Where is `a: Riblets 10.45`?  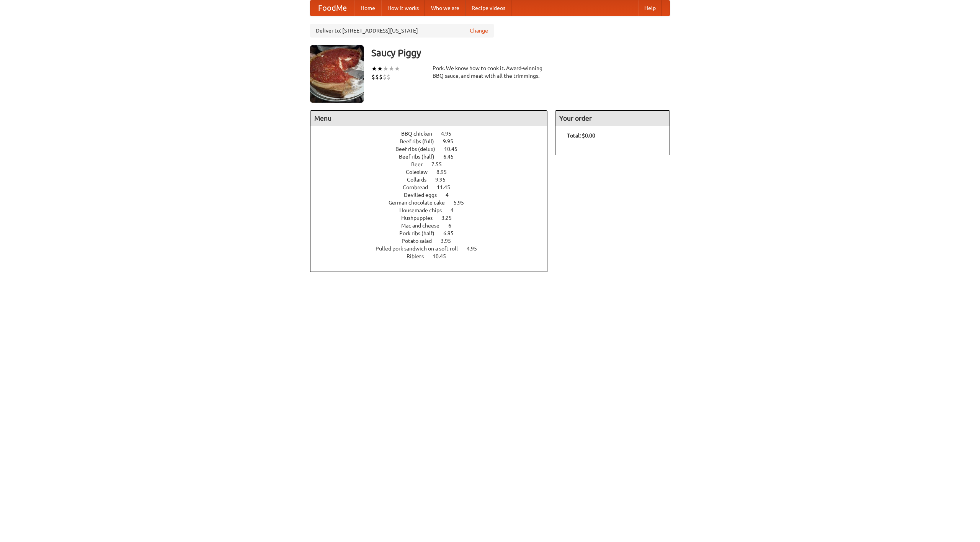
a: Riblets 10.45 is located at coordinates (434, 256).